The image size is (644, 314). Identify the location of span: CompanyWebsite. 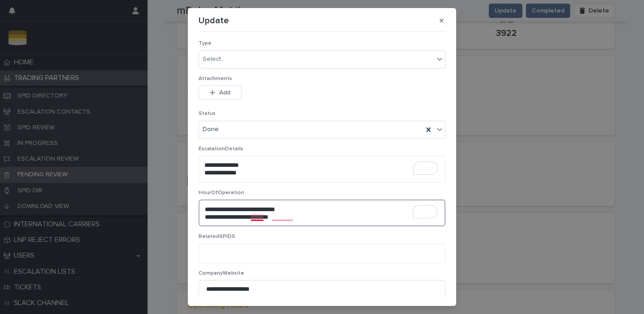
(221, 273).